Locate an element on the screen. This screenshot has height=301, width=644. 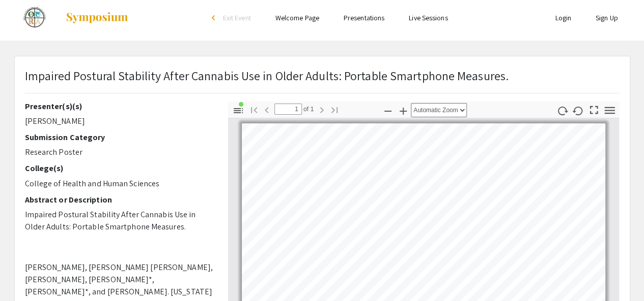
p: Research Poster is located at coordinates (119, 152).